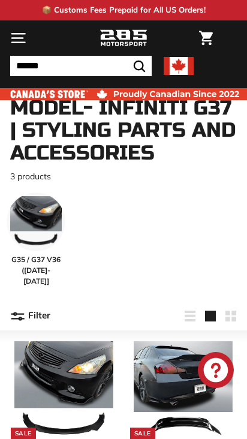 The height and width of the screenshot is (439, 247). What do you see at coordinates (216, 371) in the screenshot?
I see `inbox-online-store-chat: Shopify online store chat` at bounding box center [216, 371].